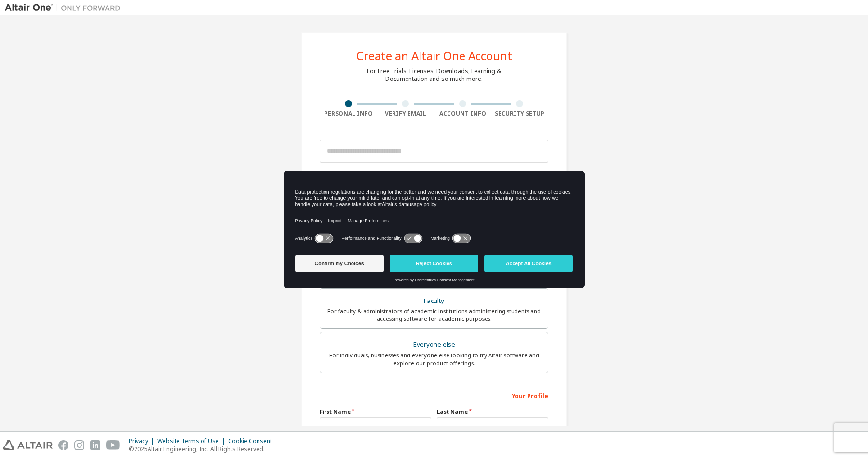  What do you see at coordinates (143, 441) in the screenshot?
I see `div: Privacy` at bounding box center [143, 441].